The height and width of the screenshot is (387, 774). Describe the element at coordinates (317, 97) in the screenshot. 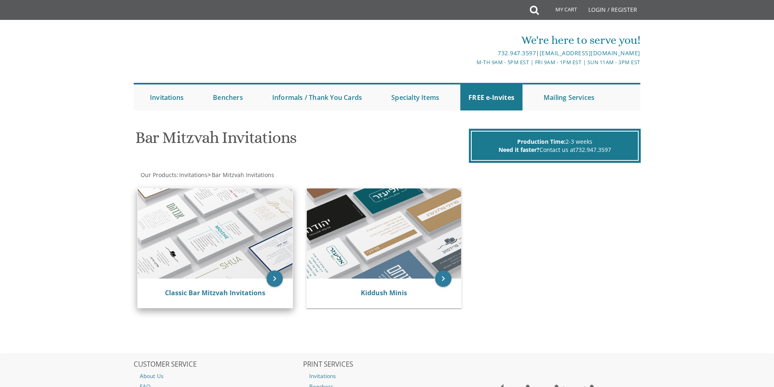

I see `a: Informals / Thank You Cards` at that location.